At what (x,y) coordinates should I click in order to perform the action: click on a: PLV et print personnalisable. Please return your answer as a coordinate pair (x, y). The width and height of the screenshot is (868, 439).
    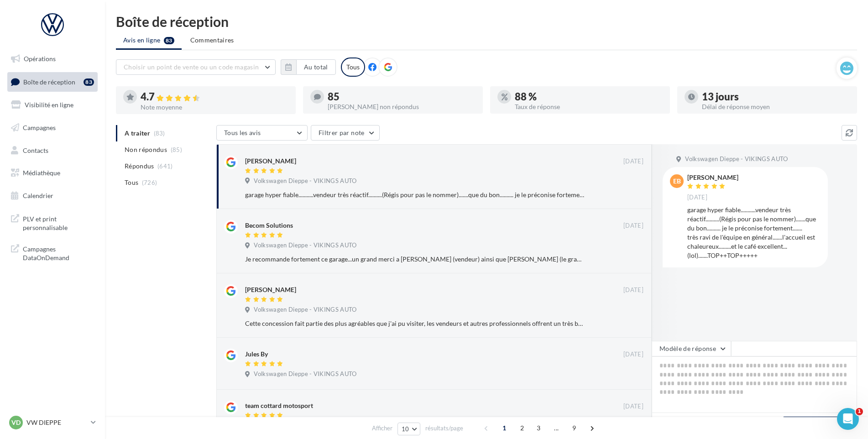
    Looking at the image, I should click on (52, 222).